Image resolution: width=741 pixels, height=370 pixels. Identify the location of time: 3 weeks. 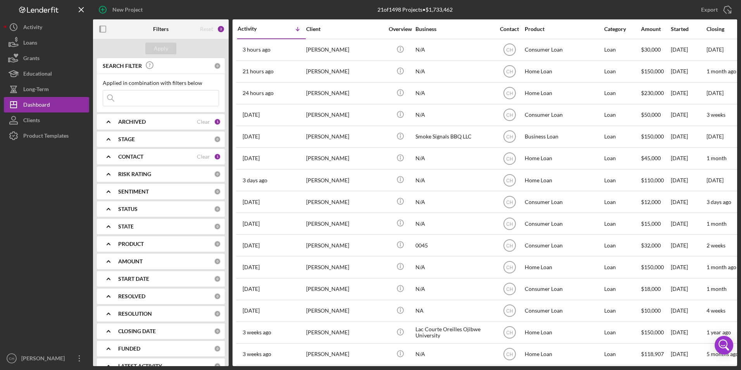
(716, 114).